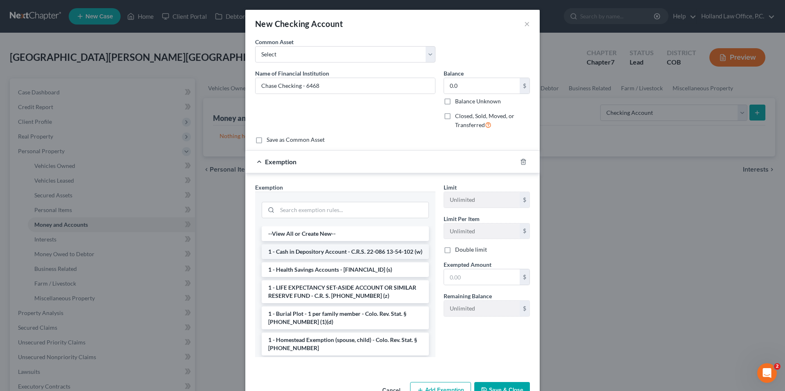 This screenshot has width=785, height=391. I want to click on label: Common Asset, so click(274, 42).